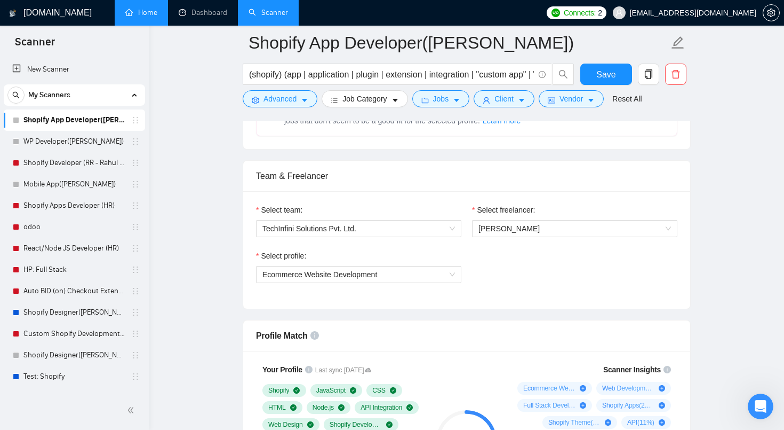 This screenshot has width=784, height=430. What do you see at coordinates (572, 99) in the screenshot?
I see `button: idcardVendorcaret-down` at bounding box center [572, 99].